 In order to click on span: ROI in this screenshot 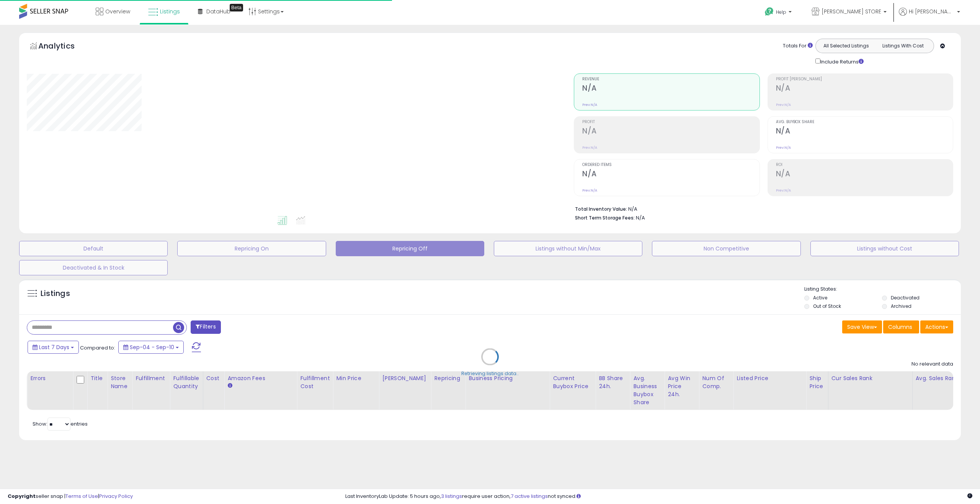, I will do `click(864, 165)`.